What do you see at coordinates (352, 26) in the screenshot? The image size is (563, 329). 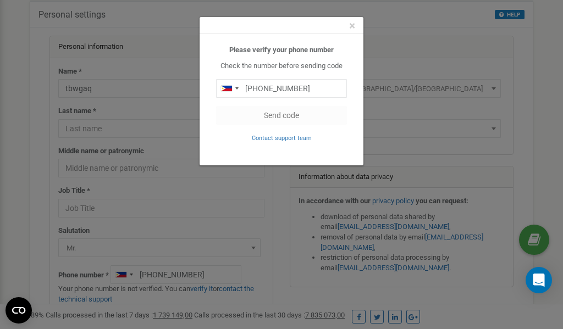 I see `button: Close` at bounding box center [352, 26].